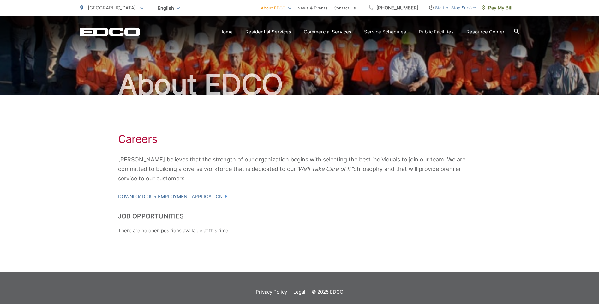  Describe the element at coordinates (498, 8) in the screenshot. I see `span: Pay My Bill` at that location.